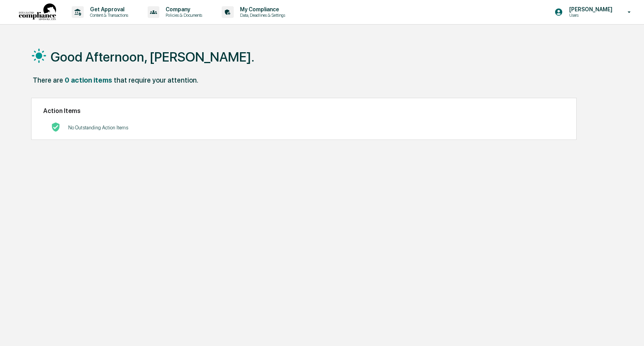 The image size is (644, 346). I want to click on p: Company, so click(183, 10).